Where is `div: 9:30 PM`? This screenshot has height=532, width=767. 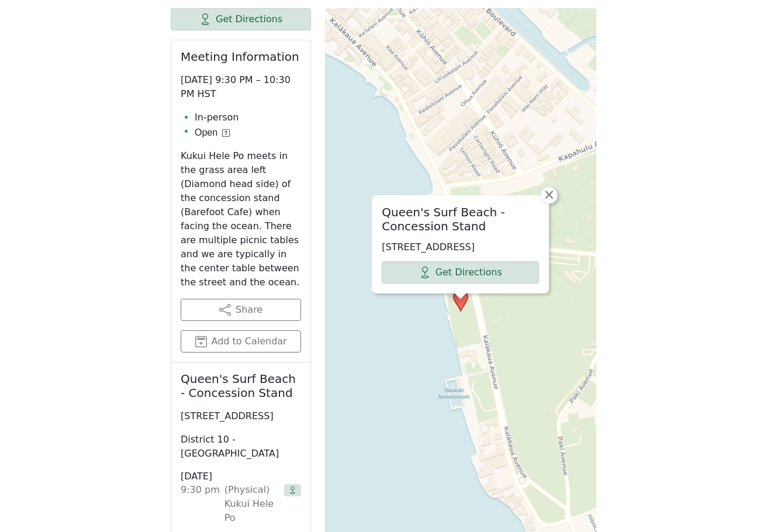
div: 9:30 PM is located at coordinates (200, 504).